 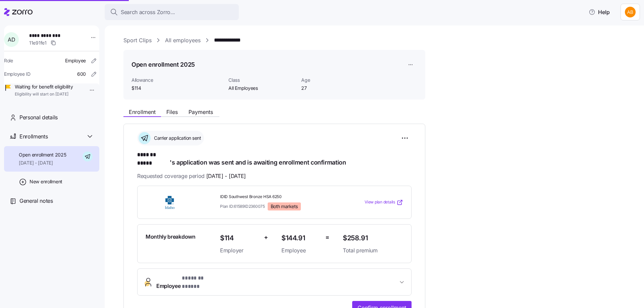 What do you see at coordinates (599, 12) in the screenshot?
I see `span: Help` at bounding box center [599, 12].